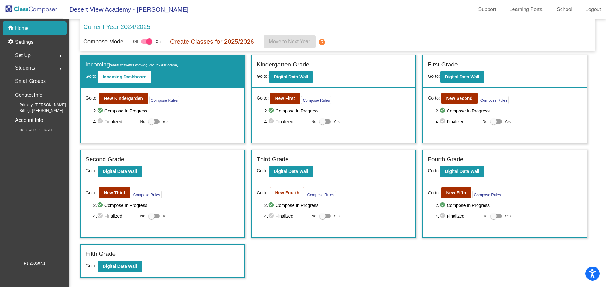 The image size is (606, 287). What do you see at coordinates (285, 98) in the screenshot?
I see `button: New First` at bounding box center [285, 98].